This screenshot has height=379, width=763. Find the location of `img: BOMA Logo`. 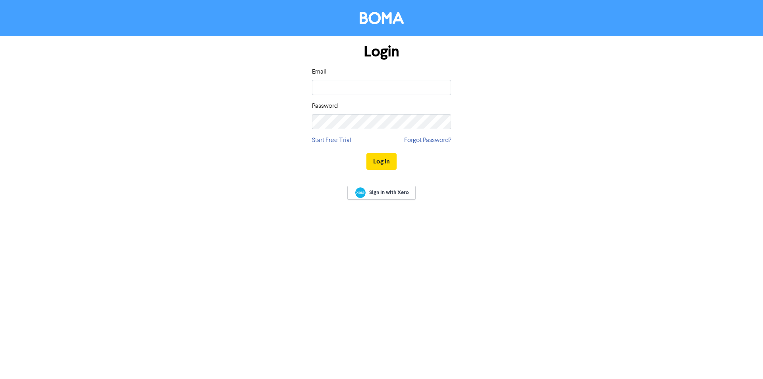

img: BOMA Logo is located at coordinates (381, 18).